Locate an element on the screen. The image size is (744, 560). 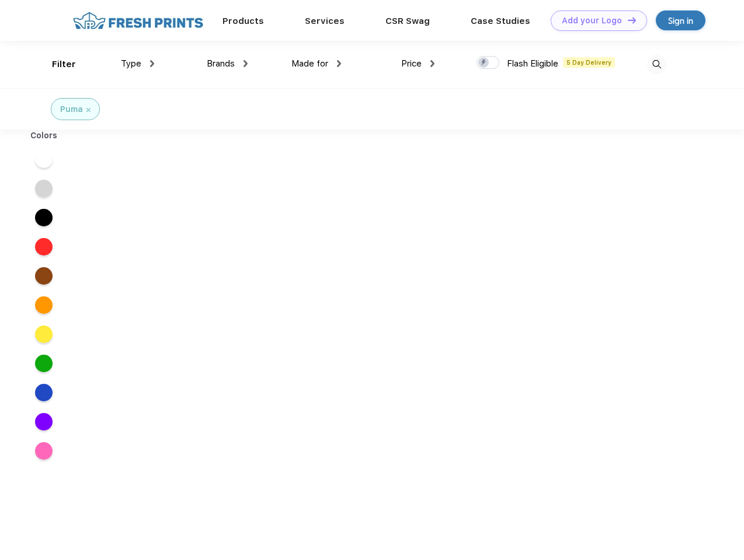
img: desktop_search.svg is located at coordinates (657, 64).